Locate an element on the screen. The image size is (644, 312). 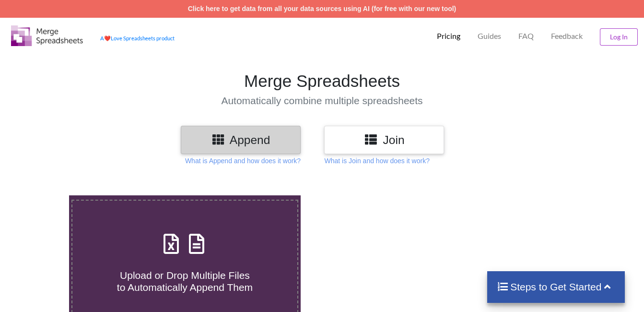
a: Click here to get data from all your data sources using AI (for free with our new tool) is located at coordinates (323, 8).